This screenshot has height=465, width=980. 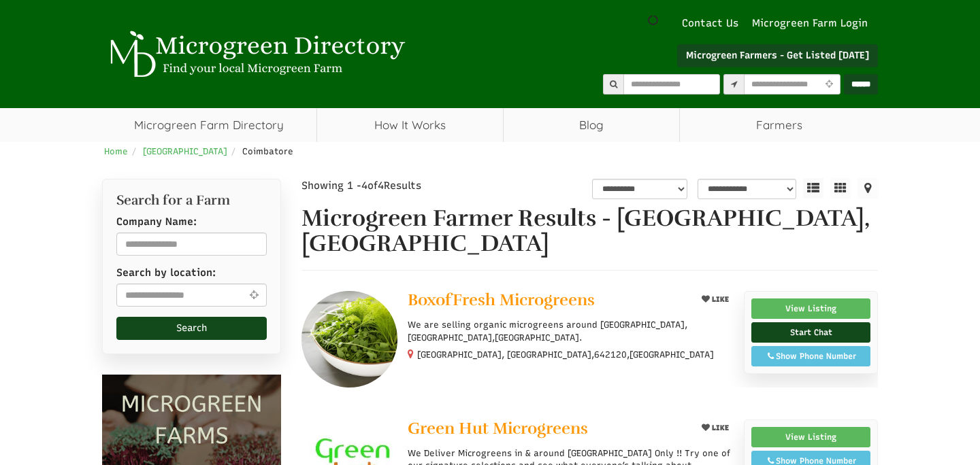 What do you see at coordinates (501, 300) in the screenshot?
I see `span: BoxofFresh Microgreens` at bounding box center [501, 300].